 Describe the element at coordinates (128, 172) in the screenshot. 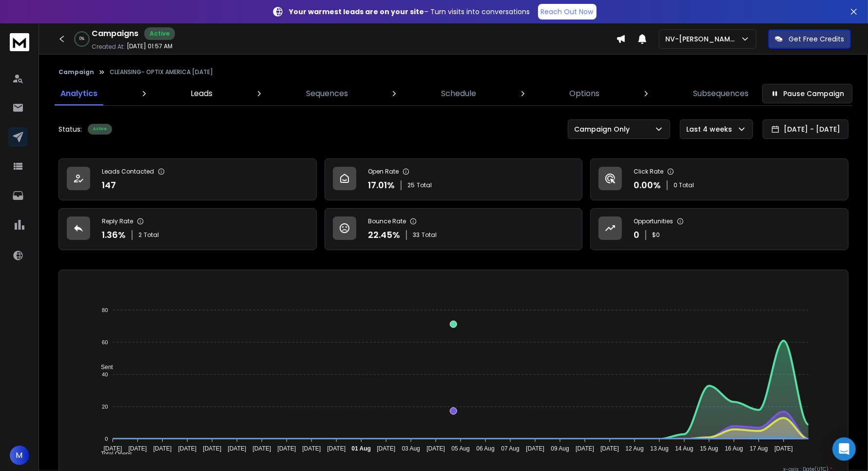

I see `p: Leads Contacted` at that location.